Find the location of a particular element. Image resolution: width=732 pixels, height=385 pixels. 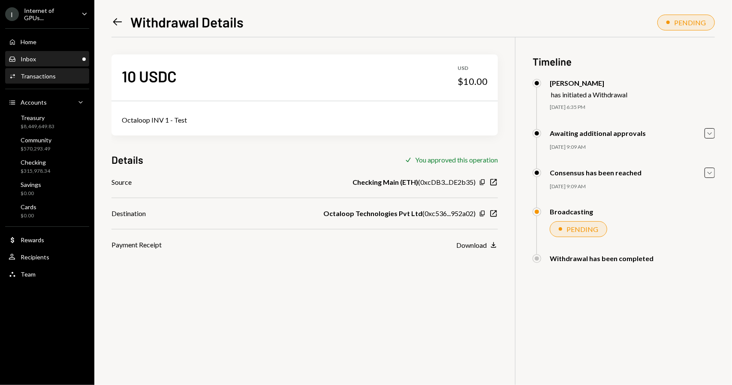

div: Checking is located at coordinates (35, 162).